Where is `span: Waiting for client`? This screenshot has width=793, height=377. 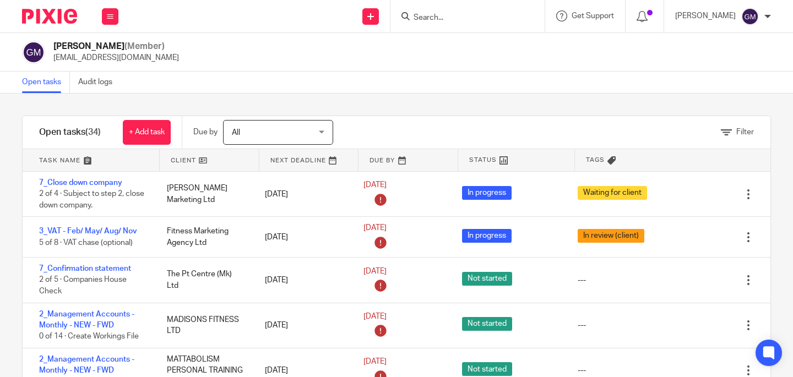 span: Waiting for client is located at coordinates (612, 193).